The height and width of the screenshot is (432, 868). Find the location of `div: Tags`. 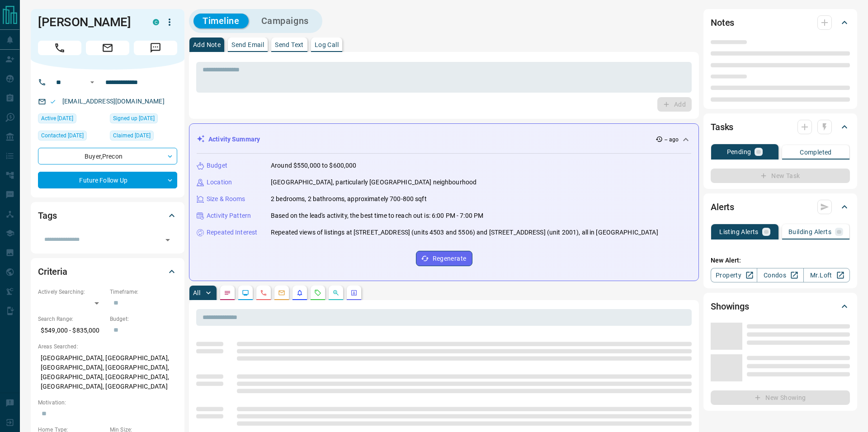

div: Tags is located at coordinates (108, 215).